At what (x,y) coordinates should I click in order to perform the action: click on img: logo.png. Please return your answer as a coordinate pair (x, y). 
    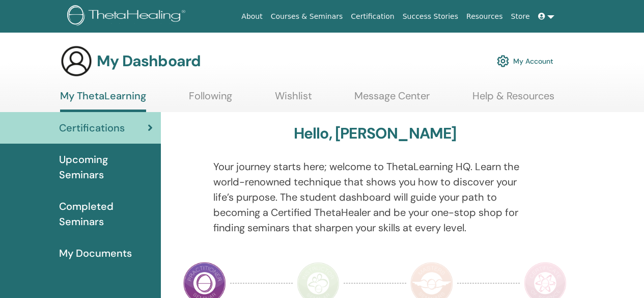
    Looking at the image, I should click on (128, 16).